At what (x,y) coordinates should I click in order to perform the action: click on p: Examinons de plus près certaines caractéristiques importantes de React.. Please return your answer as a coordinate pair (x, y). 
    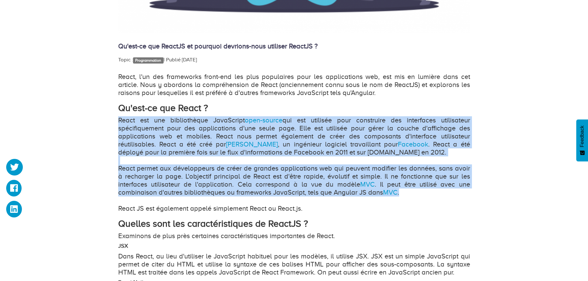
    Looking at the image, I should click on (294, 236).